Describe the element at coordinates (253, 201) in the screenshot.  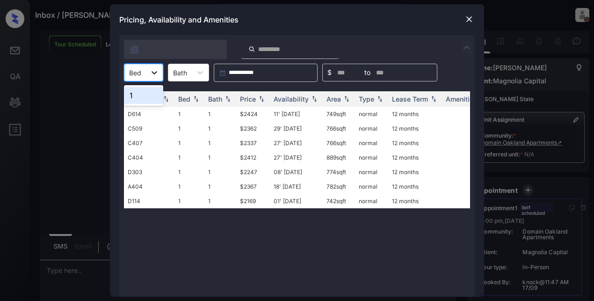
I see `td: $2169` at that location.